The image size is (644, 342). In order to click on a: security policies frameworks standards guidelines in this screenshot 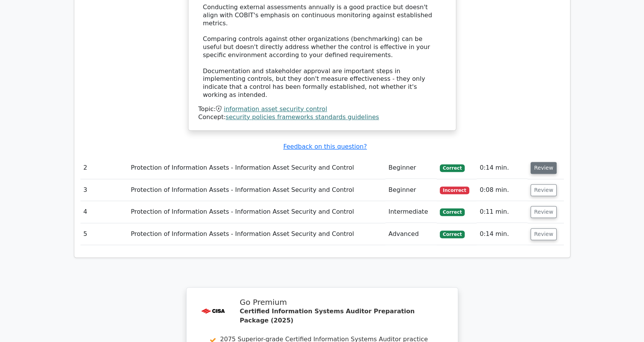, I will do `click(302, 117)`.